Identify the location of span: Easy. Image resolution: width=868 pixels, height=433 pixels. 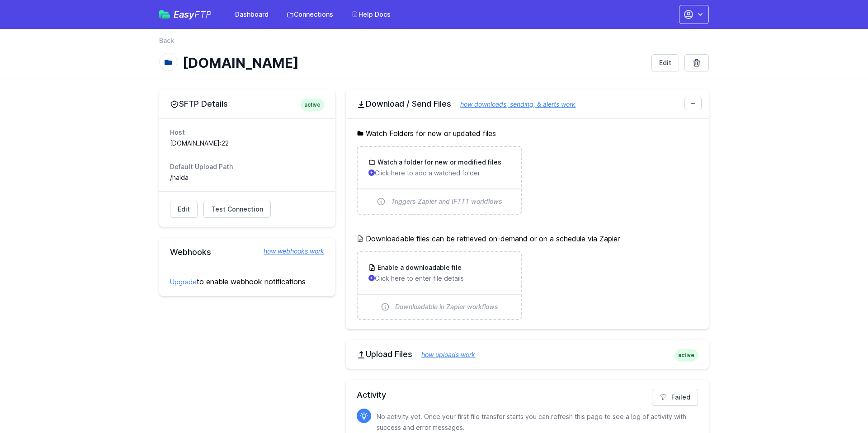
(192, 14).